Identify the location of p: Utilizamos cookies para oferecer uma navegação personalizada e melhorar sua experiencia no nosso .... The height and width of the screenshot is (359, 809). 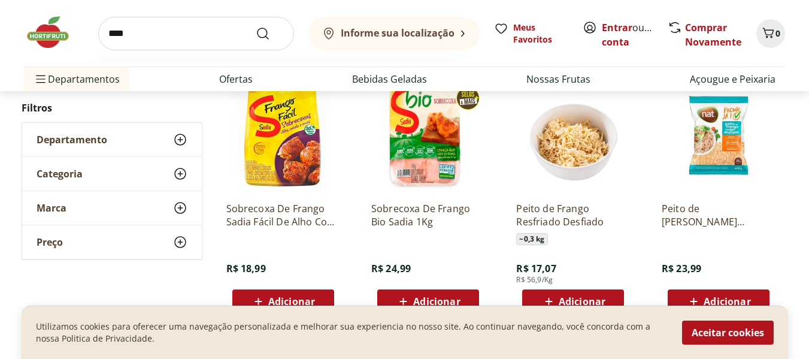
(352, 332).